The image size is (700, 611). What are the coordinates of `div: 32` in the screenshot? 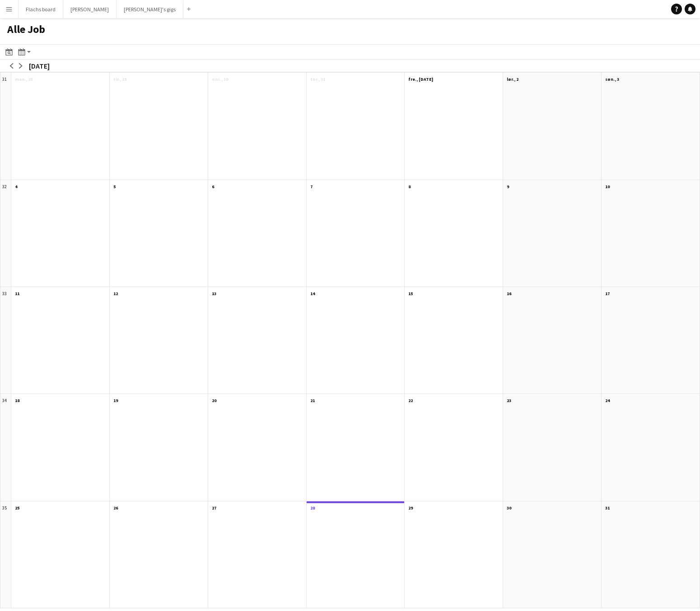 It's located at (6, 233).